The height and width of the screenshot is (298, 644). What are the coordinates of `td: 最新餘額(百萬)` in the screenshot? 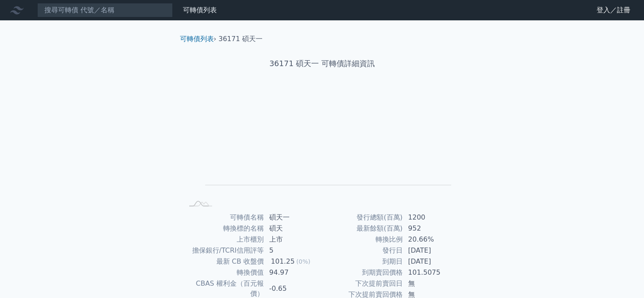 It's located at (362, 229).